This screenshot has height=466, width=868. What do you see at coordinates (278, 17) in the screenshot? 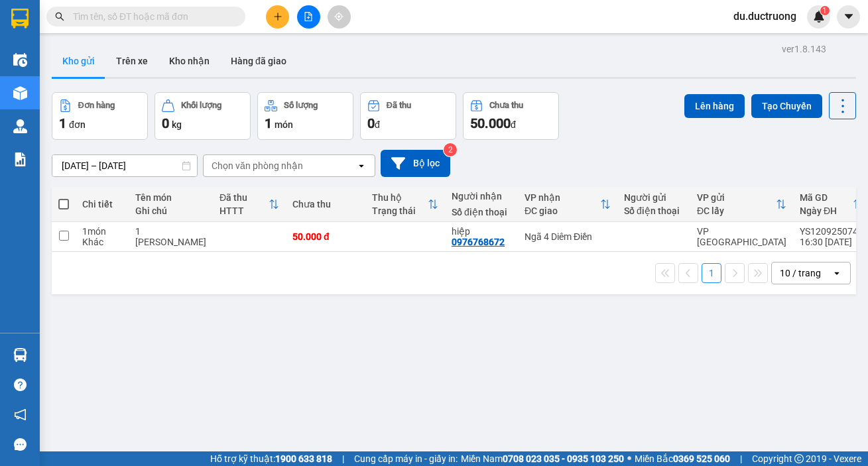
I see `span: plus` at bounding box center [278, 17].